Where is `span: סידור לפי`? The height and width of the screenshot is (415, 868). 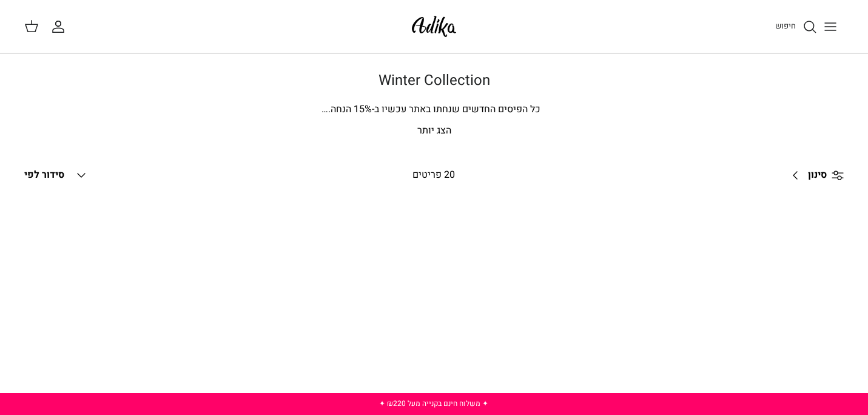
span: סידור לפי is located at coordinates (45, 175).